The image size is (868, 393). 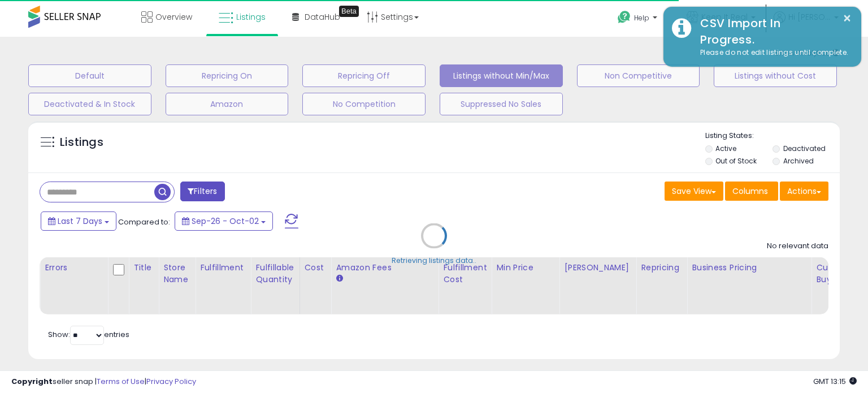 What do you see at coordinates (349, 12) in the screenshot?
I see `div: Tooltip anchor` at bounding box center [349, 12].